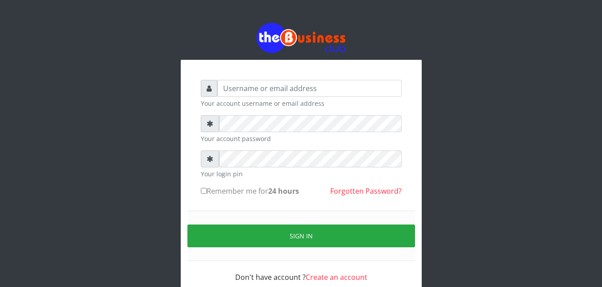 Image resolution: width=602 pixels, height=287 pixels. What do you see at coordinates (301, 138) in the screenshot?
I see `small: Your account password` at bounding box center [301, 138].